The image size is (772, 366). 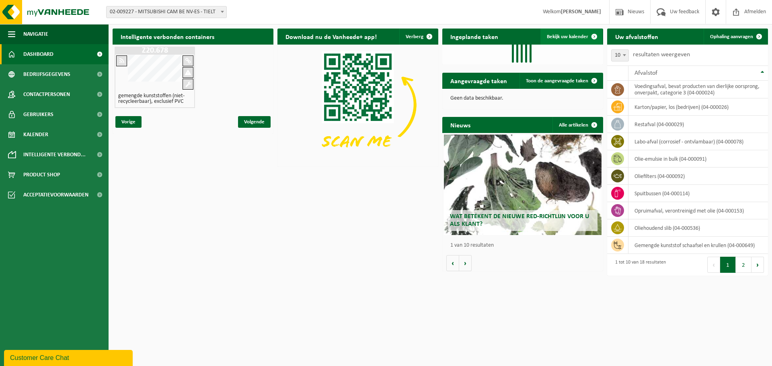 What do you see at coordinates (698, 211) in the screenshot?
I see `td: opruimafval, verontreinigd met olie (04-000153)` at bounding box center [698, 211].